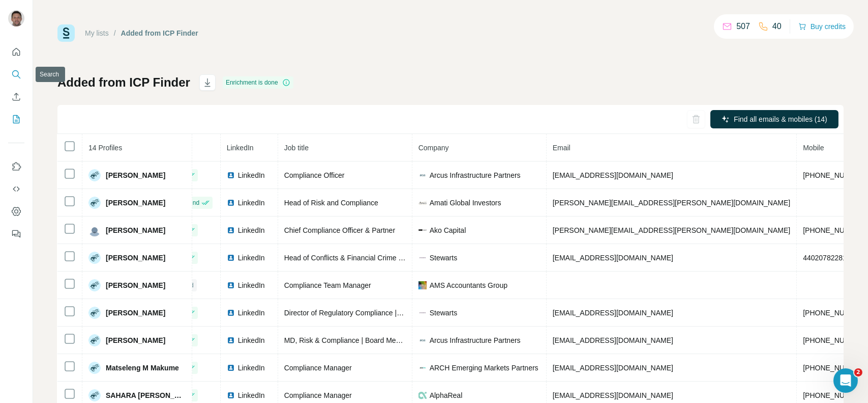 This screenshot has height=403, width=868. What do you see at coordinates (16, 212) in the screenshot?
I see `button: Dashboard` at bounding box center [16, 212].